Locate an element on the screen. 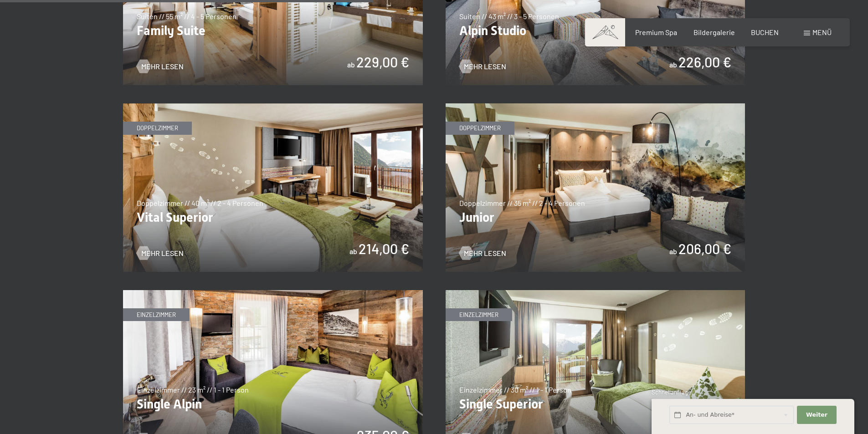 The image size is (868, 434). button: Weiter is located at coordinates (817, 414).